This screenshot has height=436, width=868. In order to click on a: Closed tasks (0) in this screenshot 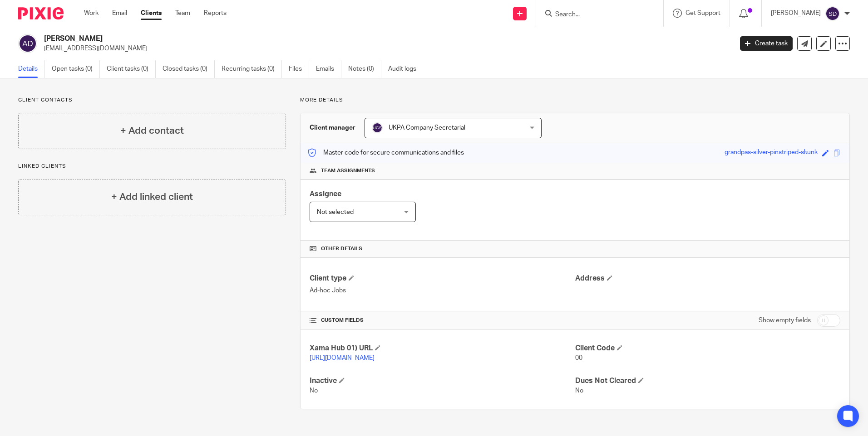, I will do `click(189, 69)`.